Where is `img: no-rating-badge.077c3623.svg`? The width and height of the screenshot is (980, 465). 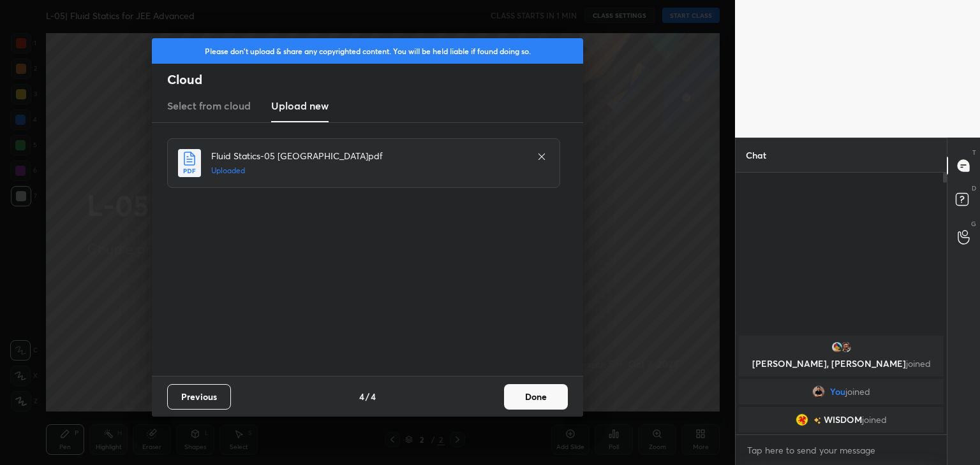
img: no-rating-badge.077c3623.svg is located at coordinates (817, 420).